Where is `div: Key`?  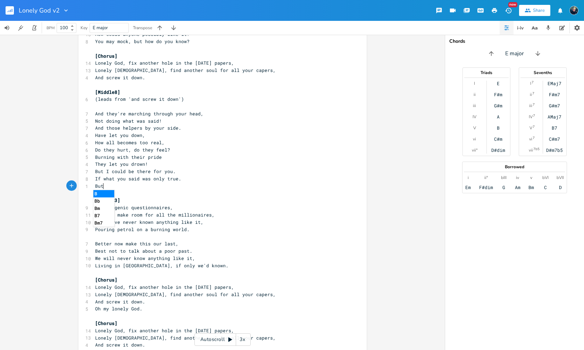 div: Key is located at coordinates (84, 28).